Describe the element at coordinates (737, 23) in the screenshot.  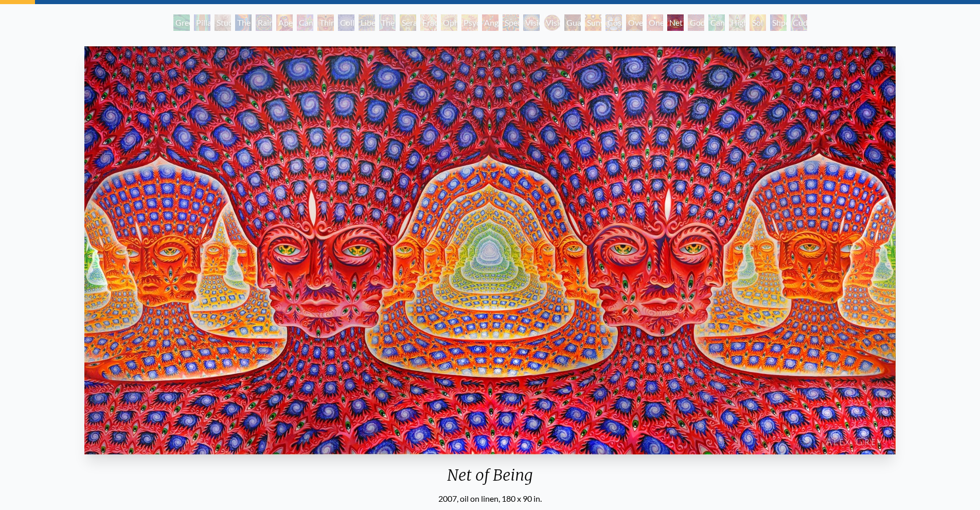
I see `div: Higher Vision` at that location.